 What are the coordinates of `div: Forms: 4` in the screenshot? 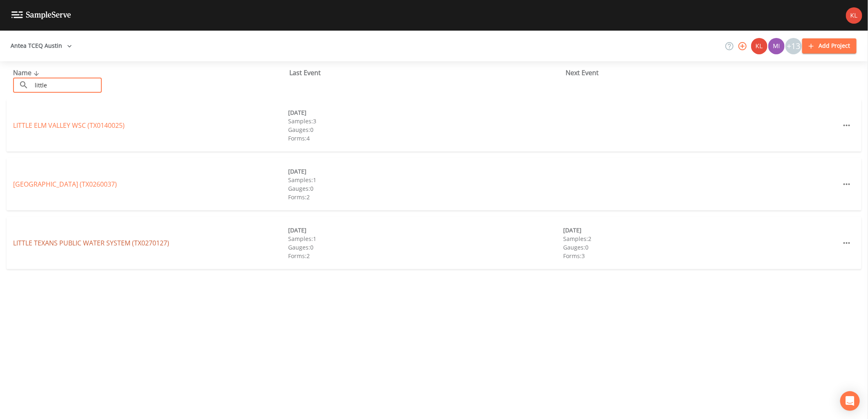 It's located at (425, 138).